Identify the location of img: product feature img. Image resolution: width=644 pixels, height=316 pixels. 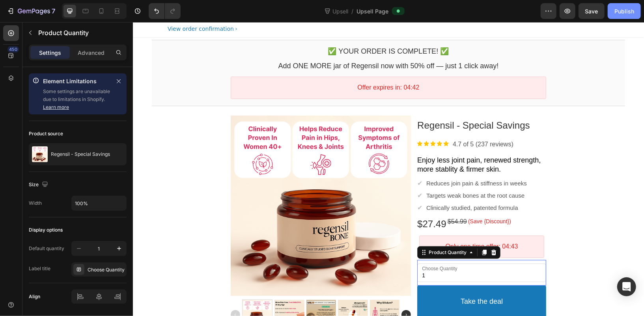
(40, 154).